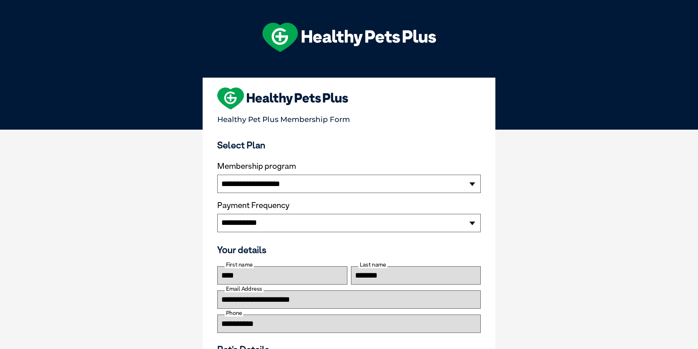 The height and width of the screenshot is (349, 698). Describe the element at coordinates (349, 166) in the screenshot. I see `label: Membership program` at that location.